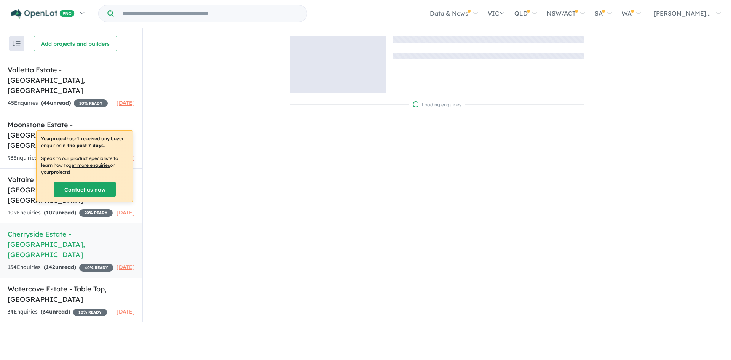 The height and width of the screenshot is (360, 731). Describe the element at coordinates (85, 165) in the screenshot. I see `p: Speak to our product specialists to learn how to on your projects !` at that location.